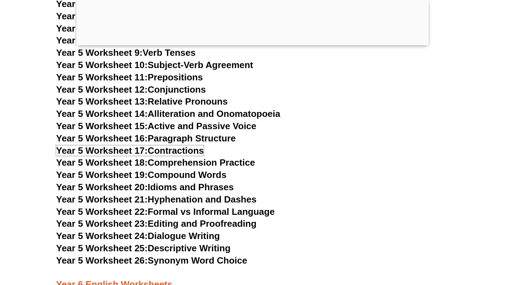 This screenshot has height=285, width=505. Describe the element at coordinates (129, 77) in the screenshot. I see `a: Year 5 Worksheet 11:Prepositions` at that location.